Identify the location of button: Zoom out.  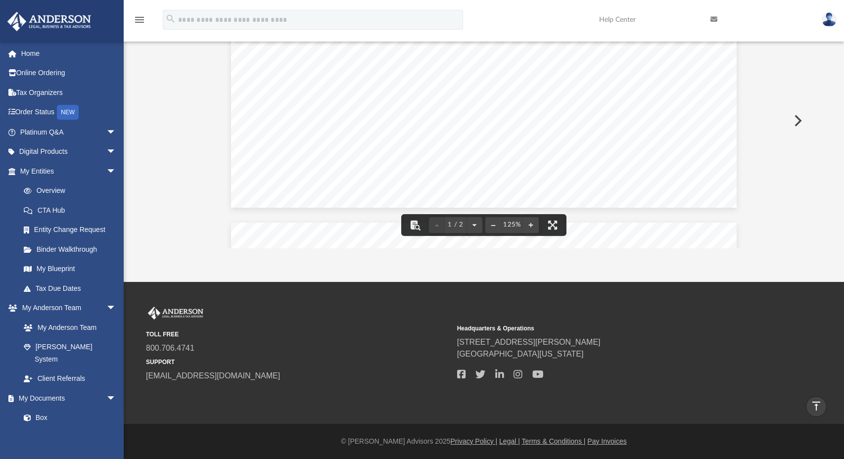
(493, 225).